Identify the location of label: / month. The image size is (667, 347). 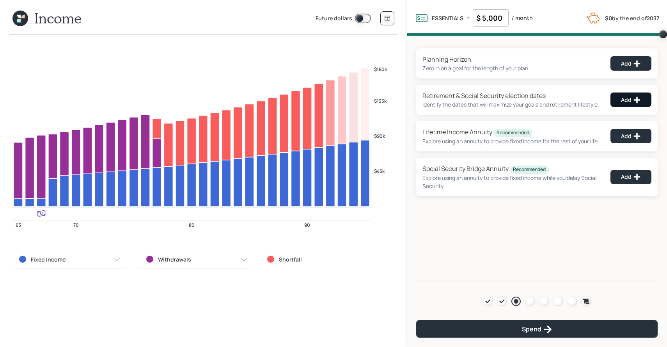
(523, 18).